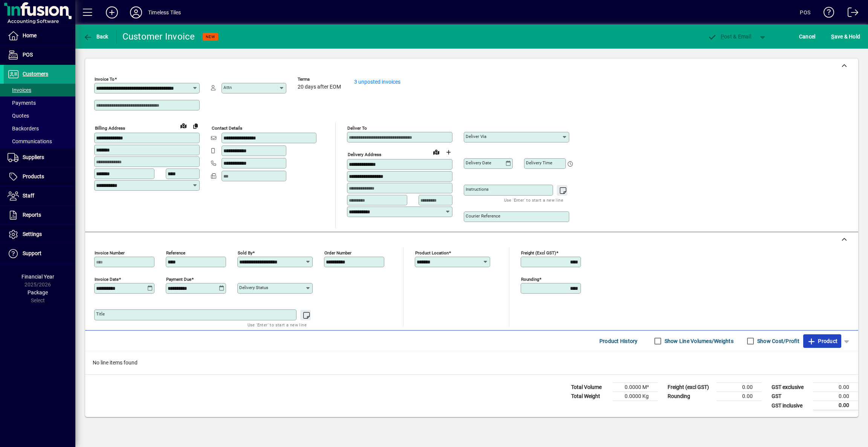 This screenshot has height=447, width=868. I want to click on mat-label: Product location, so click(432, 253).